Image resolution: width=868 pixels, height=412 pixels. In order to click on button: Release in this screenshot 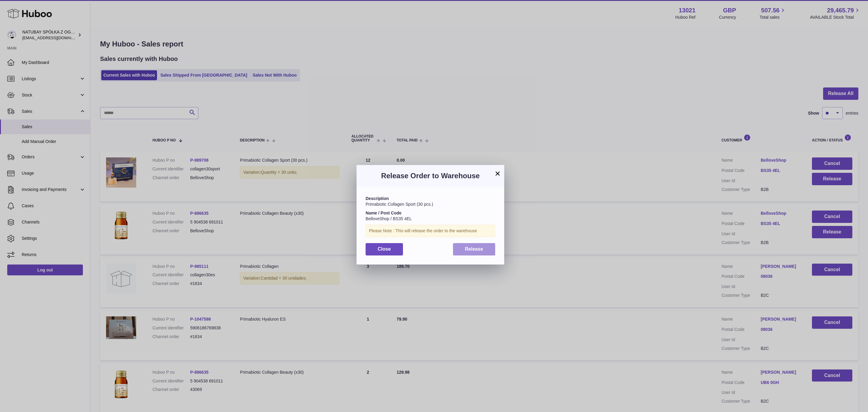, I will do `click(474, 249)`.